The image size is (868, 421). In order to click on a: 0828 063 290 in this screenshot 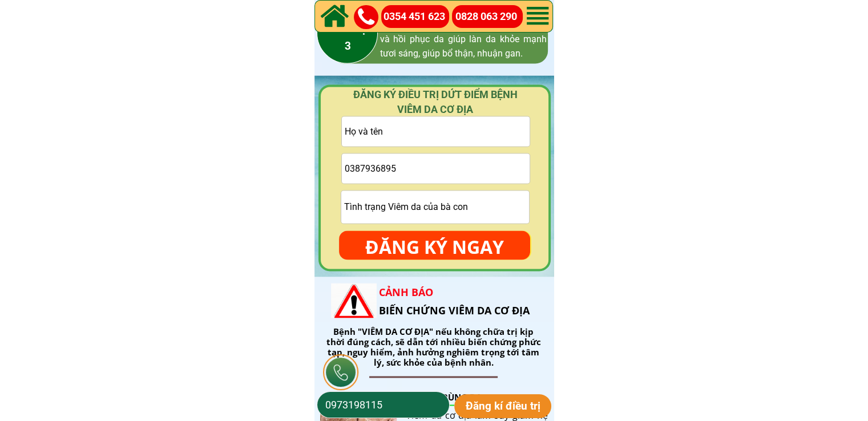, I will do `click(489, 17)`.